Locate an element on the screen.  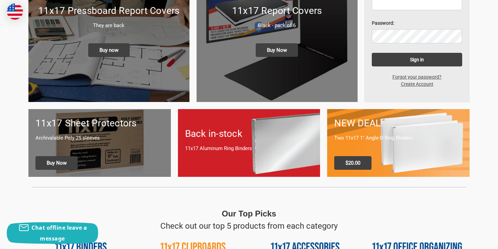
p: Two 11x17 1" Angle-D Ring Binders is located at coordinates (398, 138).